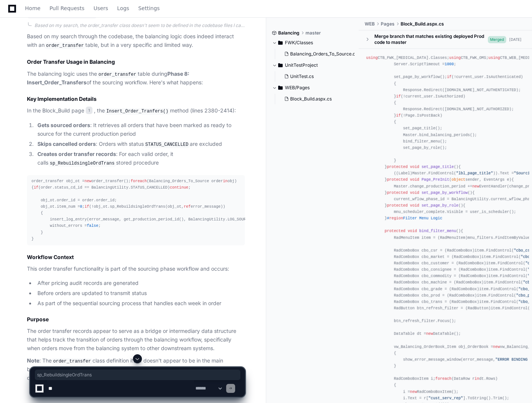  I want to click on span: sender, EventArgs e, so click(480, 180).